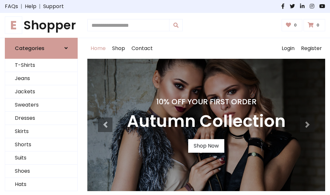 Image resolution: width=330 pixels, height=195 pixels. I want to click on a: Shop, so click(119, 48).